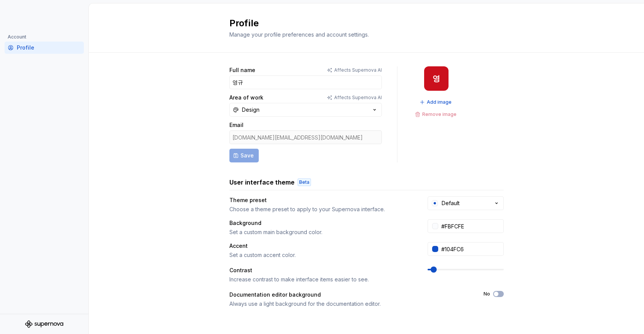 This screenshot has width=644, height=334. Describe the element at coordinates (242, 70) in the screenshot. I see `label: Full name` at that location.